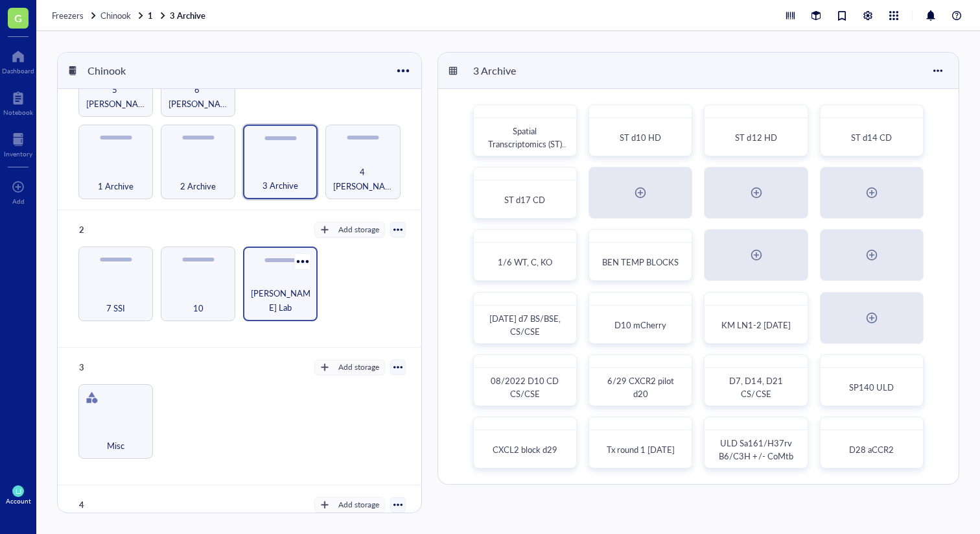 The width and height of the screenshot is (980, 534). I want to click on span: G, so click(18, 18).